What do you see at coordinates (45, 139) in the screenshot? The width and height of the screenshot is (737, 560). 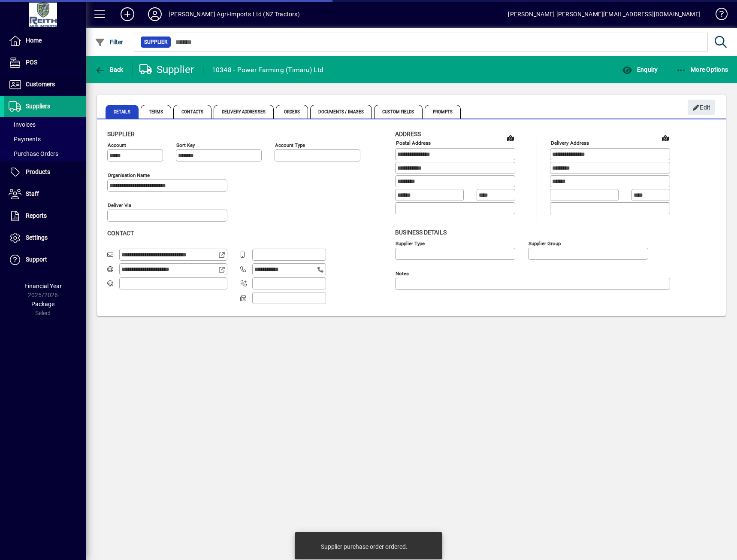 I see `a: Payments` at bounding box center [45, 139].